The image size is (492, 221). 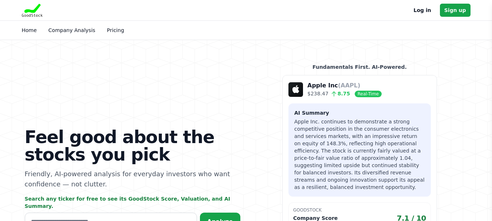 What do you see at coordinates (132, 179) in the screenshot?
I see `p: Friendly, AI-powered analysis for everyday investors who want confidence — not clutter.` at bounding box center [132, 179].